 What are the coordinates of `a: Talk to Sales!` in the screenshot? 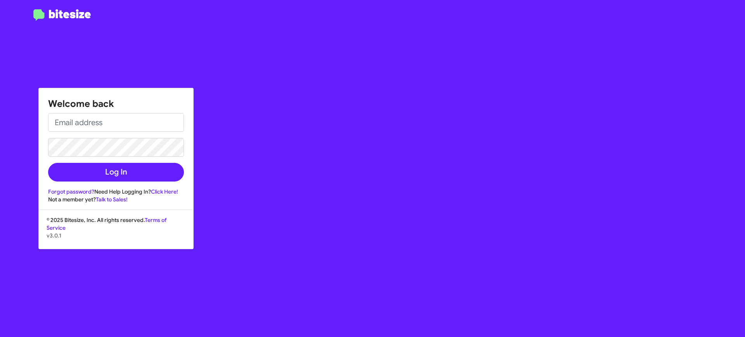 It's located at (112, 199).